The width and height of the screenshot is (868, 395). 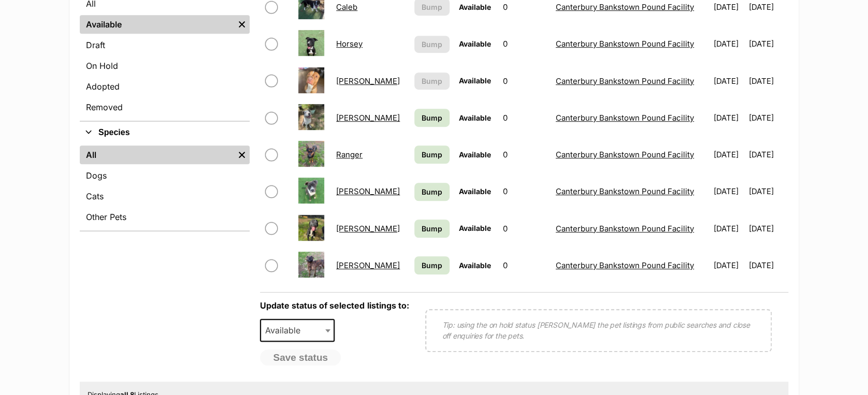 I want to click on a: Dogs, so click(x=165, y=175).